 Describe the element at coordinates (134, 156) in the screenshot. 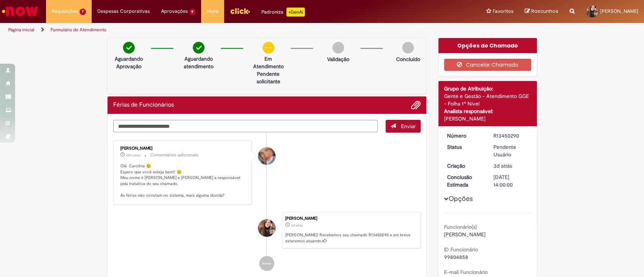

I see `time: 29/08/2025 16:41:33` at that location.